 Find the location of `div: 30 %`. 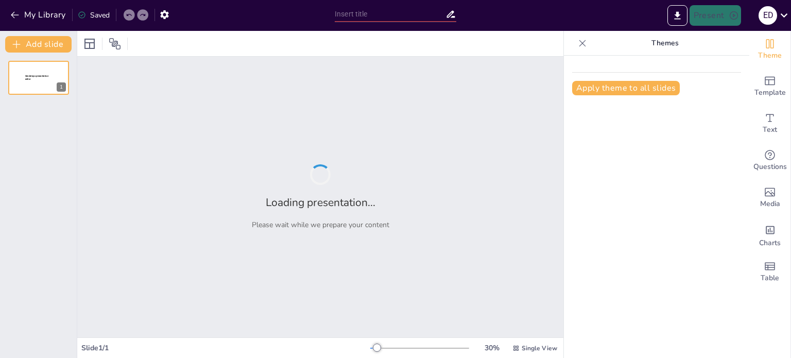

div: 30 % is located at coordinates (492, 347).